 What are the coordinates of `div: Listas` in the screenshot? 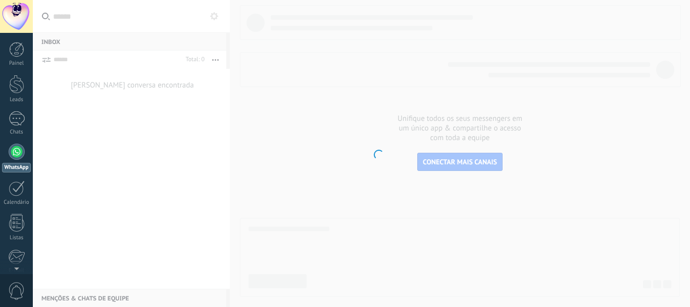 It's located at (17, 237).